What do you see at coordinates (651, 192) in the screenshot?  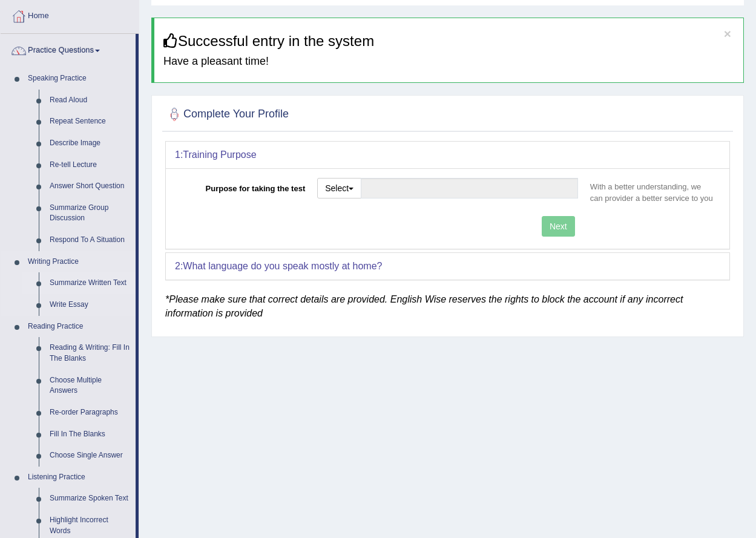 I see `p: With a better understanding, we can provider a better service to you` at bounding box center [651, 192].